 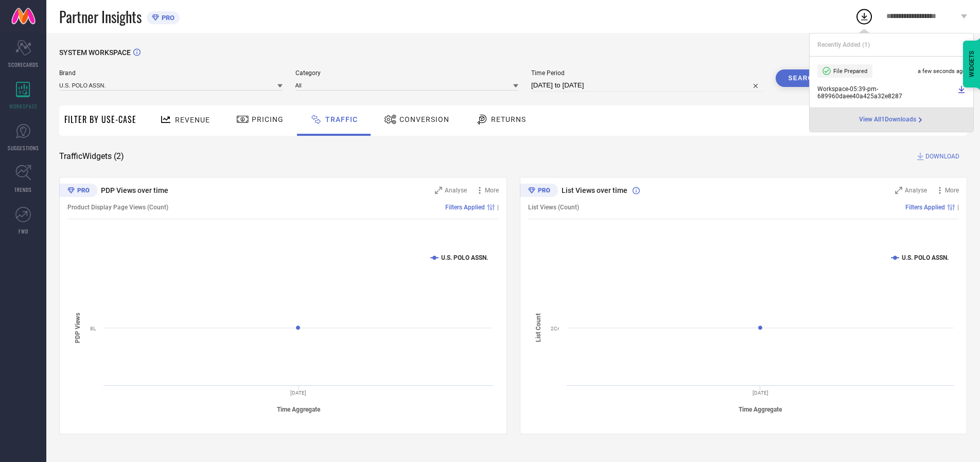 What do you see at coordinates (23, 64) in the screenshot?
I see `span: SCORECARDS` at bounding box center [23, 64].